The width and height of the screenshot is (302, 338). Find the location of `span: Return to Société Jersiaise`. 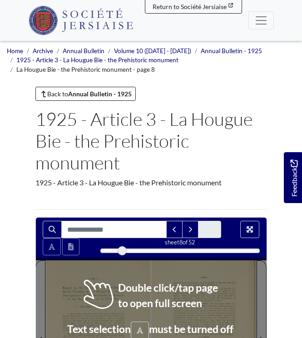

span: Return to Société Jersiaise is located at coordinates (190, 6).